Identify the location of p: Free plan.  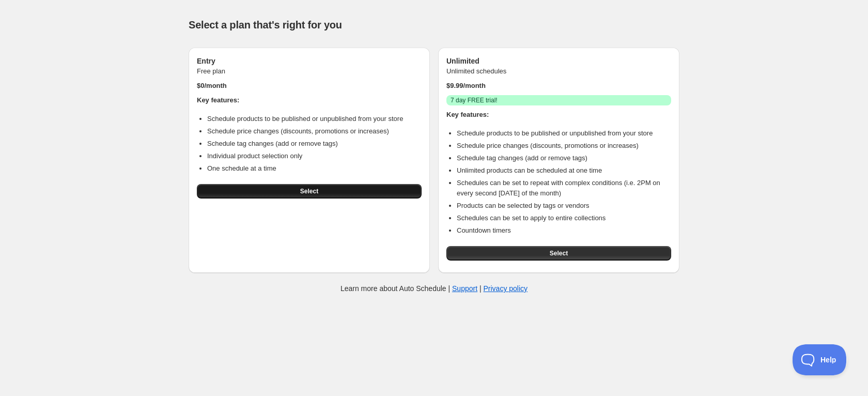
(309, 71).